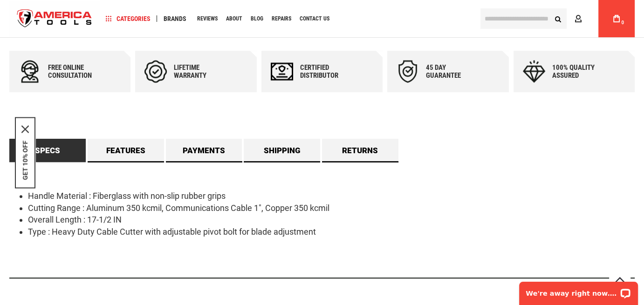  I want to click on a: Repairs, so click(282, 19).